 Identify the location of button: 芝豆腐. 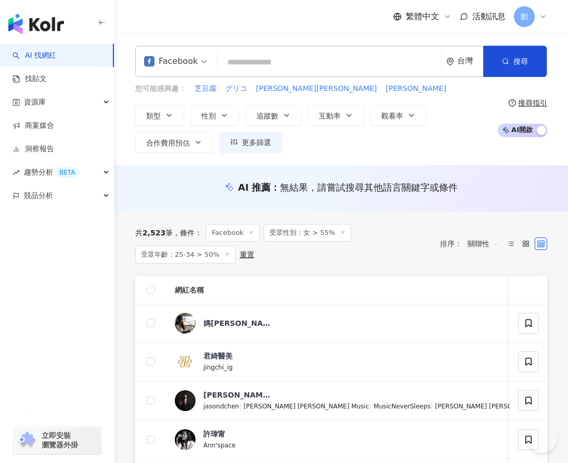
(205, 89).